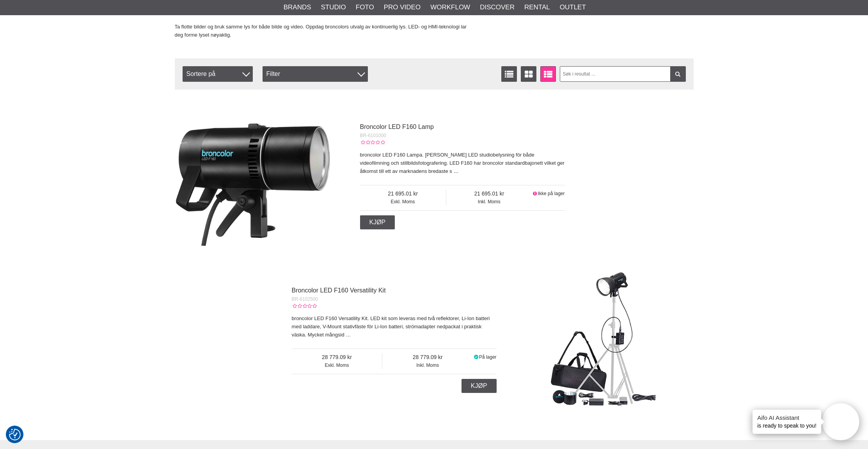  I want to click on img: Broncolor LED F160 Lamp, so click(253, 175).